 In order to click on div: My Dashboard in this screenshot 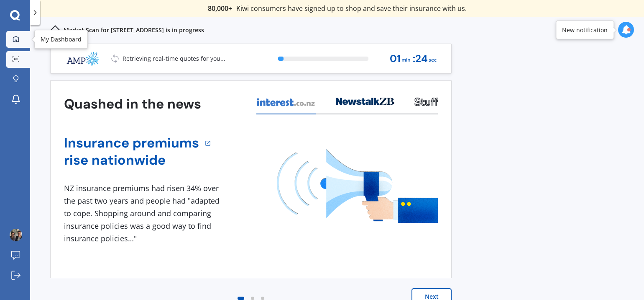, I will do `click(61, 39)`.